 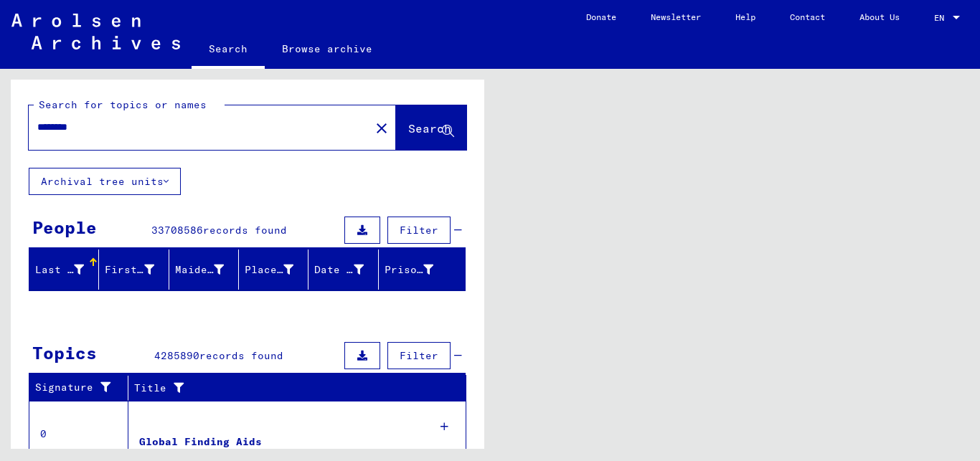 What do you see at coordinates (204, 270) in the screenshot?
I see `mat-header-cell: Maiden Name` at bounding box center [204, 270].